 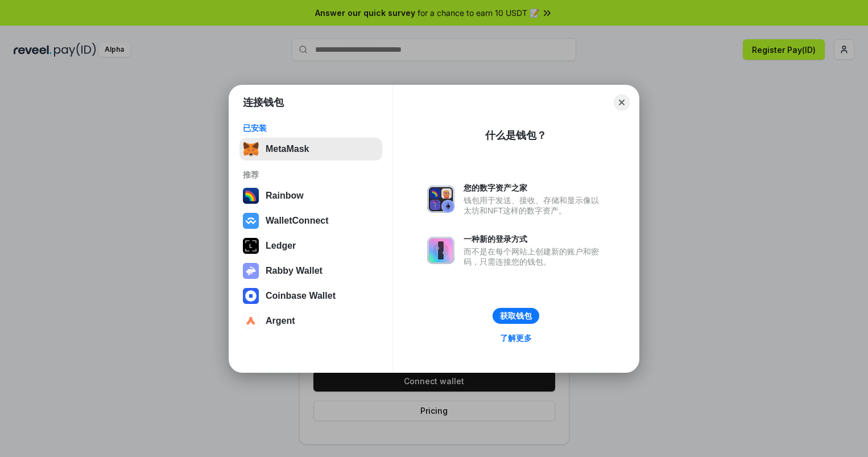 What do you see at coordinates (251, 149) in the screenshot?
I see `img: svg+xml,%3Csvg%20fill%3D%22none%22%20height%3D%2233%22%20viewBox%3D%220%200%2035%2033%22%20width%...` at bounding box center [251, 149].